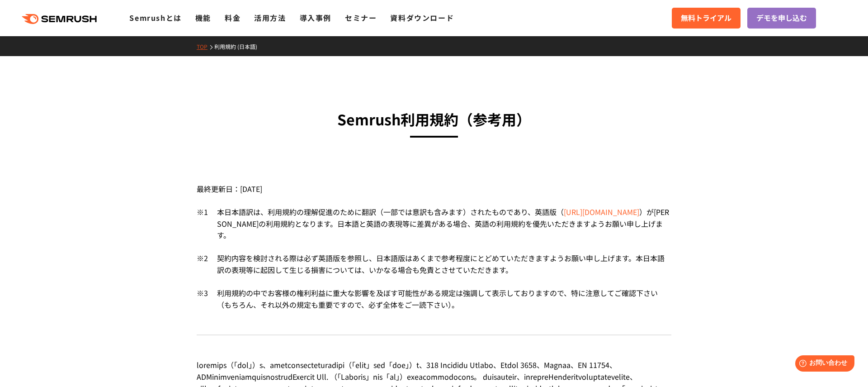  Describe the element at coordinates (434, 119) in the screenshot. I see `h3: Semrush利用規約 （参考用）` at that location.